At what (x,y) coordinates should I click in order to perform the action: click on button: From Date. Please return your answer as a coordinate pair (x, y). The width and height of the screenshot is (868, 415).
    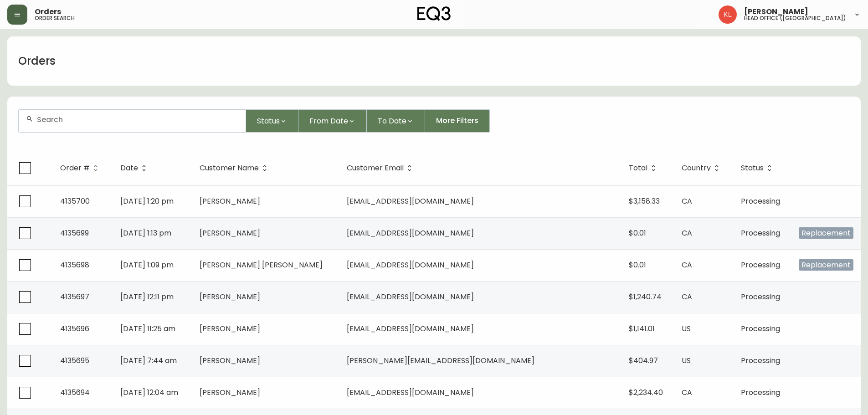
    Looking at the image, I should click on (333, 121).